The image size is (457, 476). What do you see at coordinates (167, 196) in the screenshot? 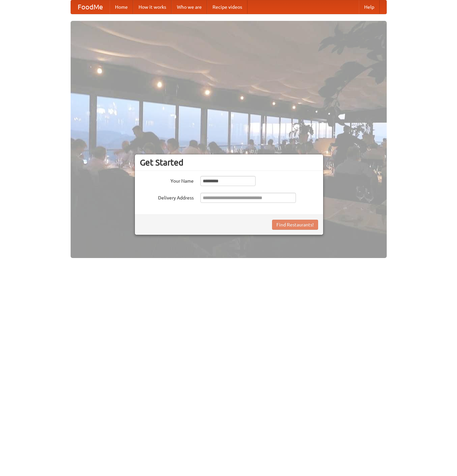
I see `label: Delivery Address` at bounding box center [167, 196].